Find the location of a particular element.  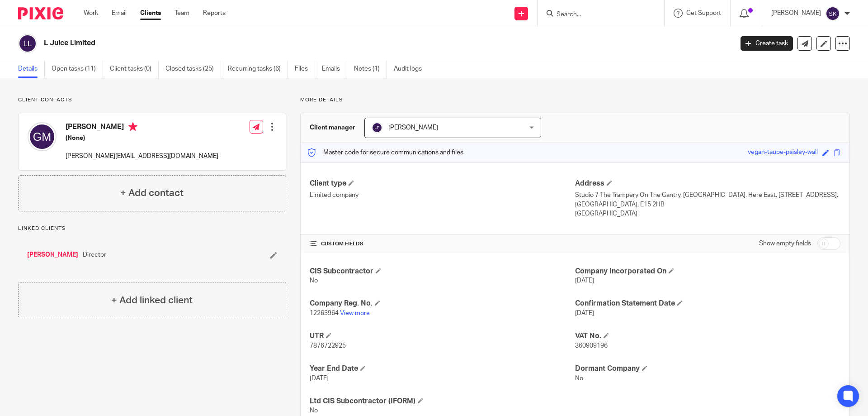

h2: L Juice Limited is located at coordinates (317, 43).